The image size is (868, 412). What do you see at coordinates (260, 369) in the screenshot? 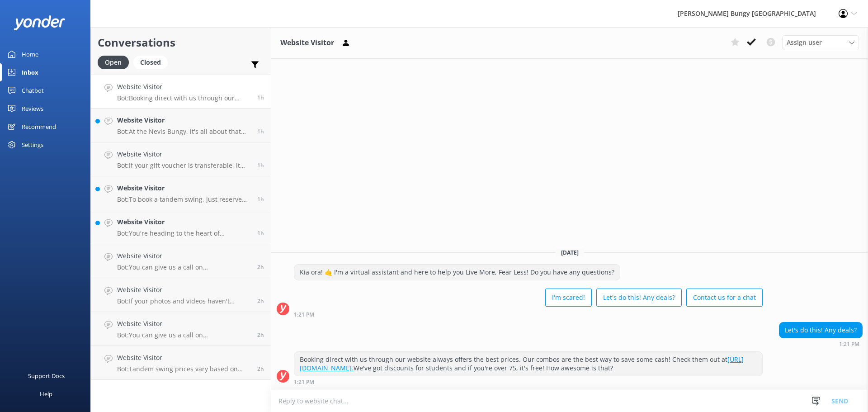
I see `span: Oct 03 2025 11:48am (UTC +13:00) Pacific/Auckland` at bounding box center [260, 369].